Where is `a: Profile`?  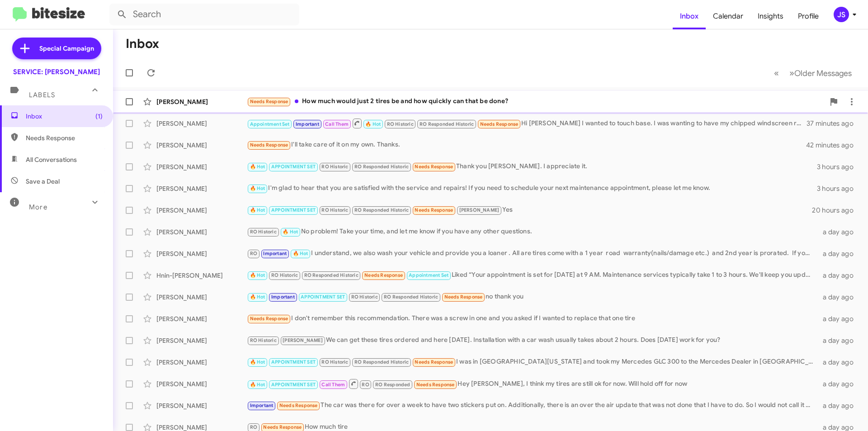 a: Profile is located at coordinates (808, 16).